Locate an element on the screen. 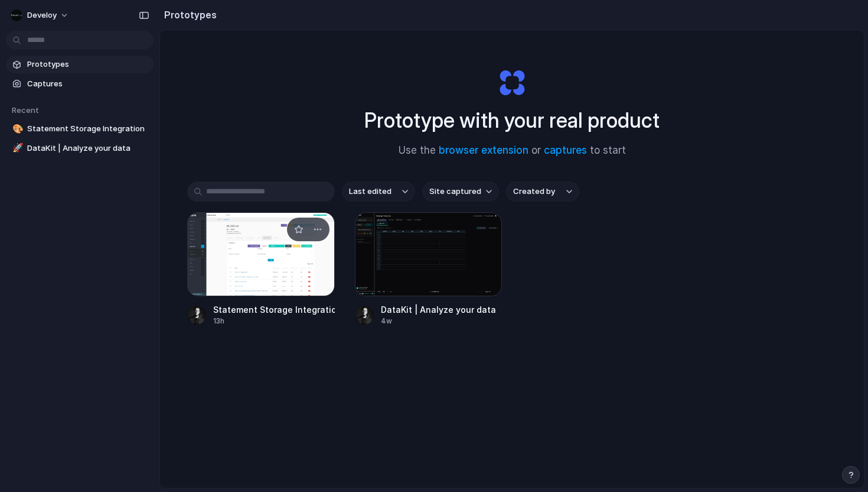 Image resolution: width=868 pixels, height=492 pixels. span: Captures is located at coordinates (88, 84).